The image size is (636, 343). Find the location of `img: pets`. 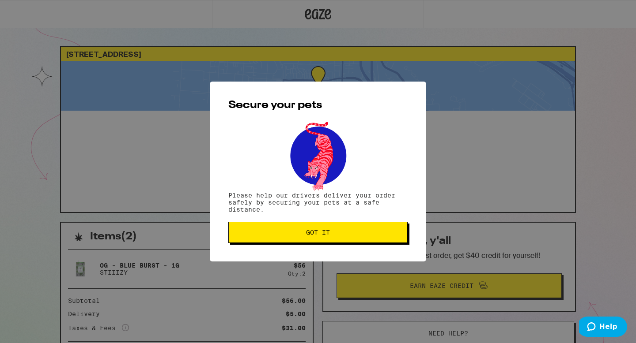

img: pets is located at coordinates (318, 156).